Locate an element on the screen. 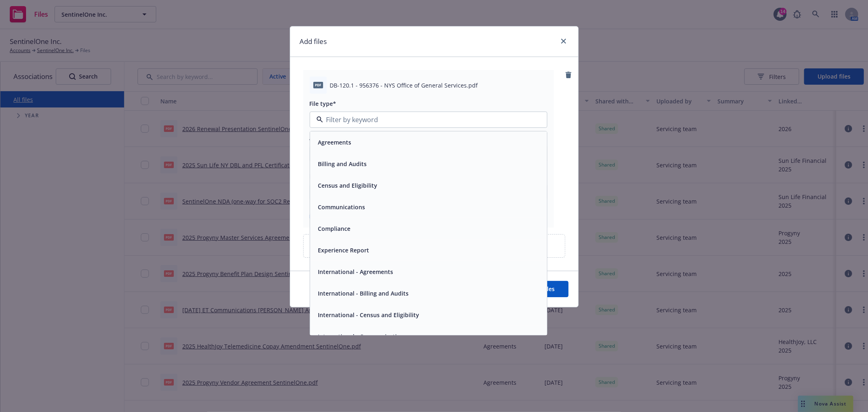  a: remove is located at coordinates (568, 75).